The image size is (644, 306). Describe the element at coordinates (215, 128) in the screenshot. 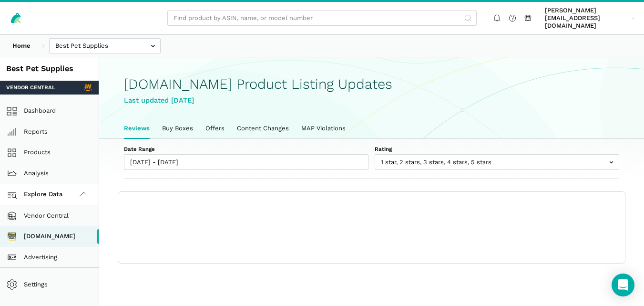

I see `a: Offers` at that location.